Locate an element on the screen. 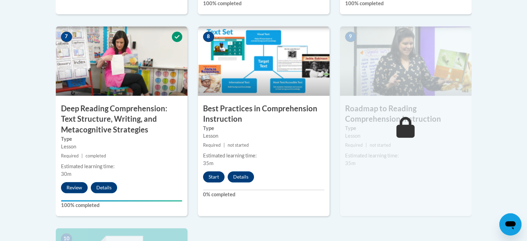 The height and width of the screenshot is (241, 527). span: completed is located at coordinates (96, 156).